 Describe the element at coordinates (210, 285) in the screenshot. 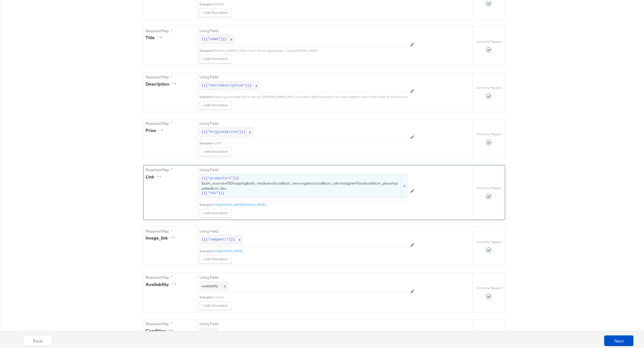

I see `span: availability` at that location.